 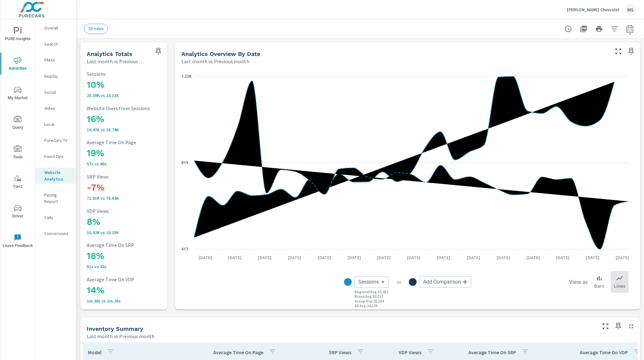 What do you see at coordinates (579, 282) in the screenshot?
I see `h6: View as` at bounding box center [579, 282].